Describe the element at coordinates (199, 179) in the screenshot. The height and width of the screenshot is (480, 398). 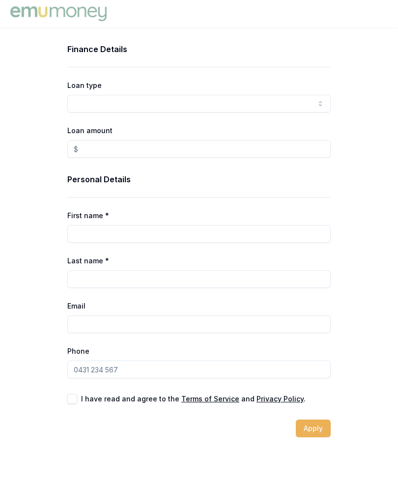
I see `h3: Personal Details` at that location.